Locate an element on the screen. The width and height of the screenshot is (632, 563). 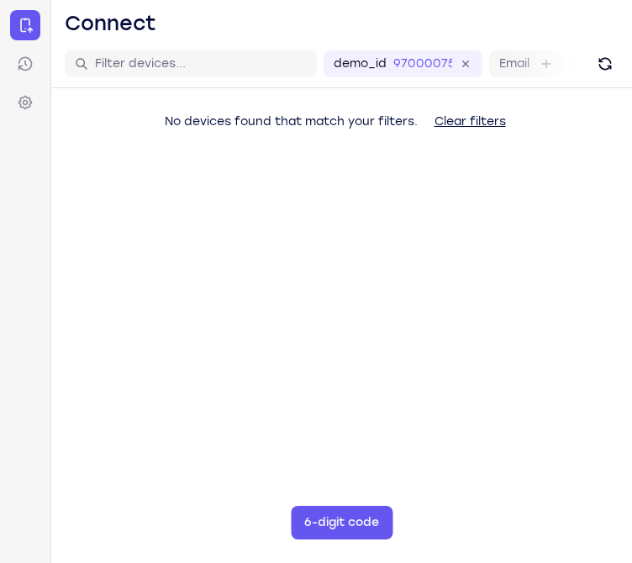
button: 6-digit code is located at coordinates (341, 523).